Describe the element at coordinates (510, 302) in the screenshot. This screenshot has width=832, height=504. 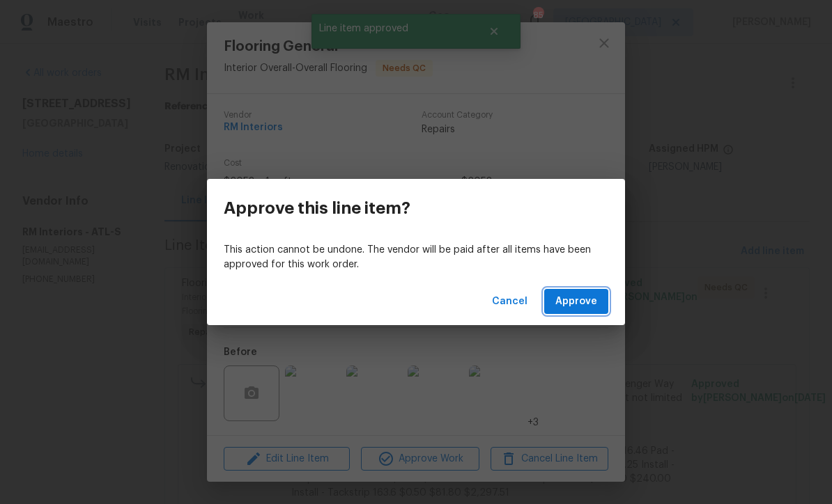
I see `span: Cancel` at that location.